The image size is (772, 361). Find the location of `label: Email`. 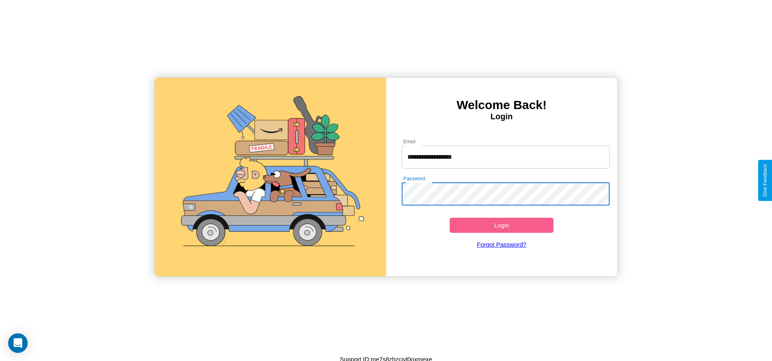

label: Email is located at coordinates (410, 141).